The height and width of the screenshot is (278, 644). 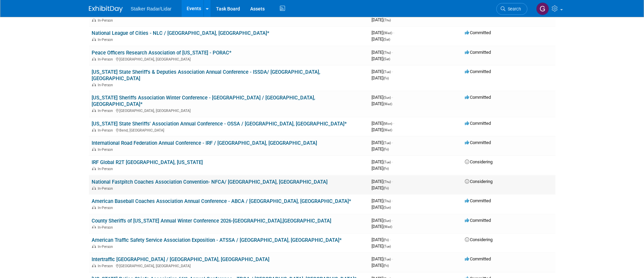 What do you see at coordinates (388, 124) in the screenshot?
I see `span: (Mon)` at bounding box center [388, 124].